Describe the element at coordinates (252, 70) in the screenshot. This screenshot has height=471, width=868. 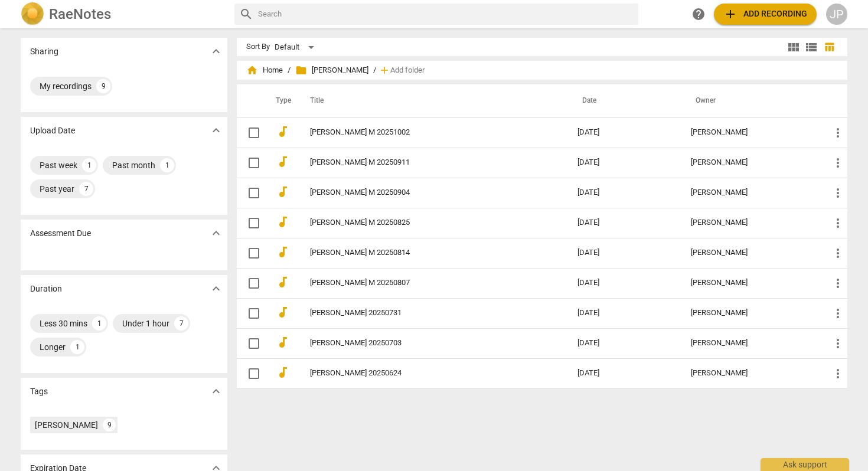
I see `span: home` at that location.